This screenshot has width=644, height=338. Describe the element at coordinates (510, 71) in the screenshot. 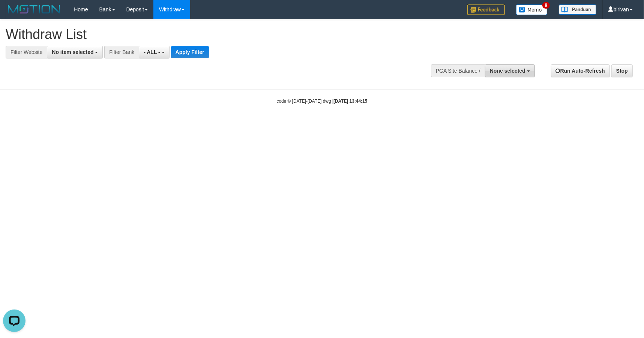

I see `button: None selected` at that location.